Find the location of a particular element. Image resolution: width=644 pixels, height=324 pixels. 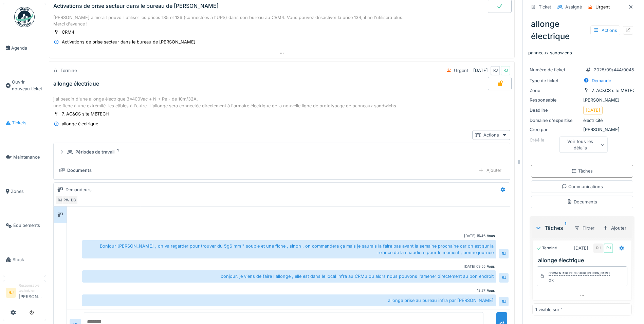

a: Stock is located at coordinates (24, 260).